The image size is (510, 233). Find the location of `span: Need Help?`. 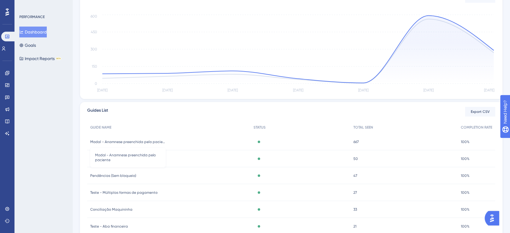

span: Need Help? is located at coordinates (26, 5).